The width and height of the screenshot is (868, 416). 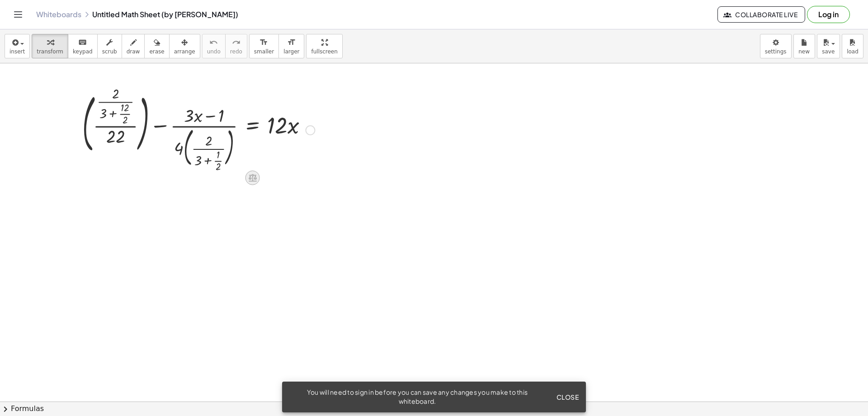 What do you see at coordinates (762, 14) in the screenshot?
I see `button: Collaborate Live` at bounding box center [762, 14].